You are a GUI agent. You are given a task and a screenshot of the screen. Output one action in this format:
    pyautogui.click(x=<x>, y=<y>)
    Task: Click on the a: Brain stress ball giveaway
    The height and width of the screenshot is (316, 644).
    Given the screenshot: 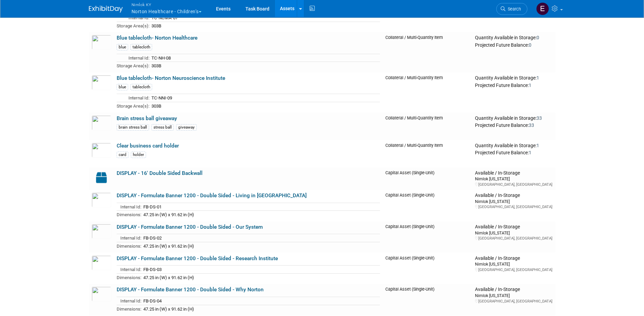 What is the action you would take?
    pyautogui.click(x=146, y=119)
    